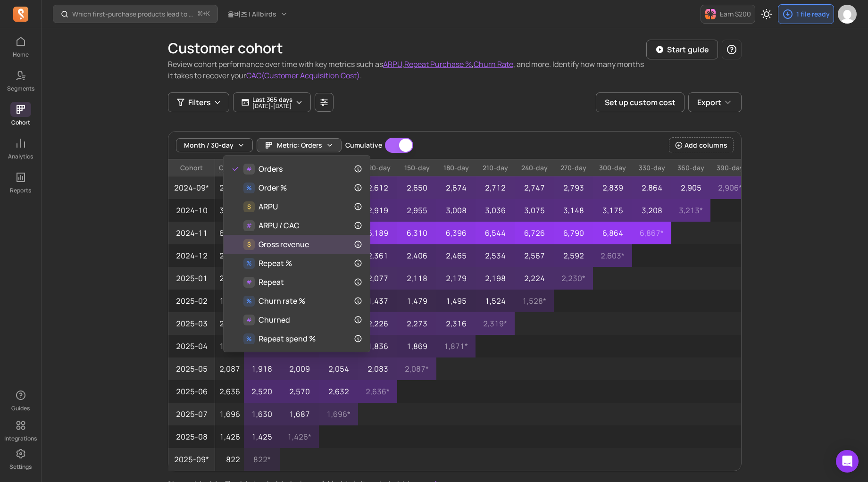 The image size is (868, 482). What do you see at coordinates (299, 145) in the screenshot?
I see `button: Metric: Orders` at bounding box center [299, 145].